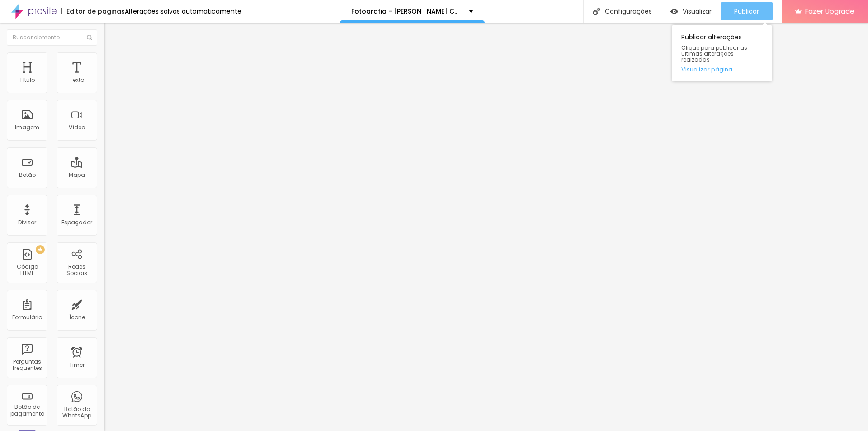 The image size is (868, 431). I want to click on span: Clique para publicar as ultimas alterações reaizadas, so click(722, 54).